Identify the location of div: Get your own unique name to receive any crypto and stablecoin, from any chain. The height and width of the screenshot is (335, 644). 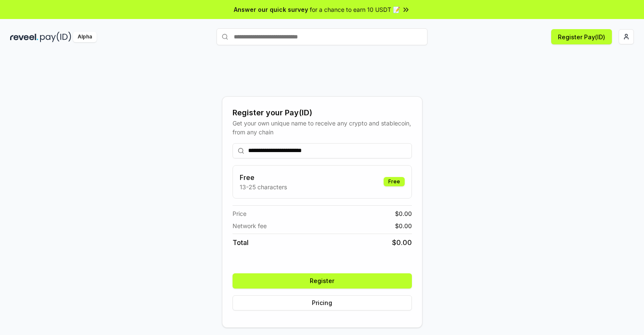
(322, 127).